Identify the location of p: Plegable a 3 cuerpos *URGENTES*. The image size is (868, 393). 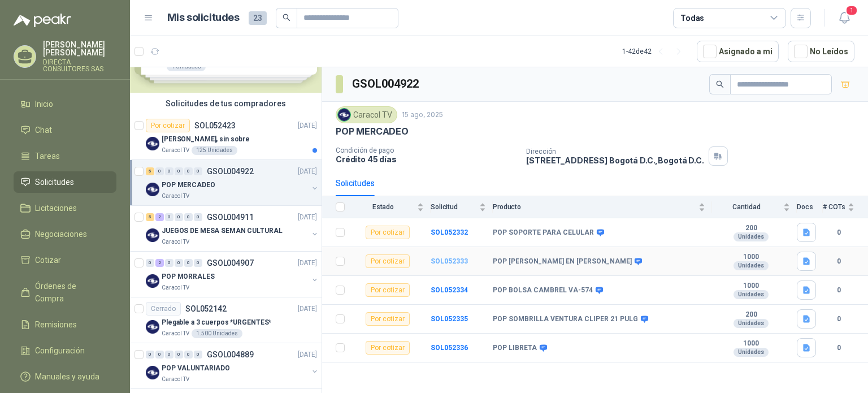
(217, 322).